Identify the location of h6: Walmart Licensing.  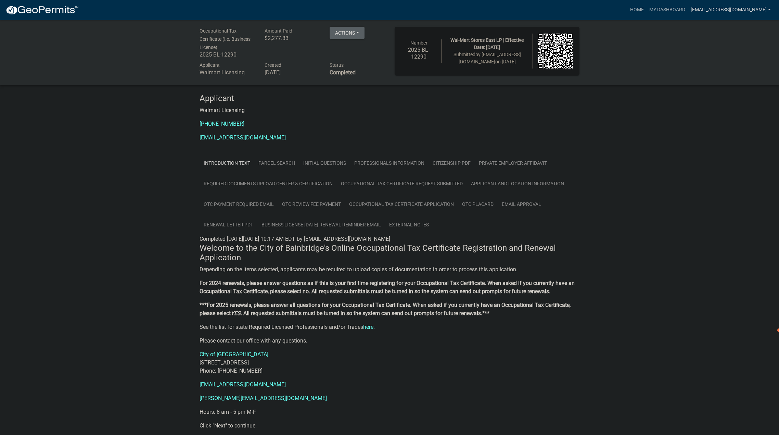
(227, 72).